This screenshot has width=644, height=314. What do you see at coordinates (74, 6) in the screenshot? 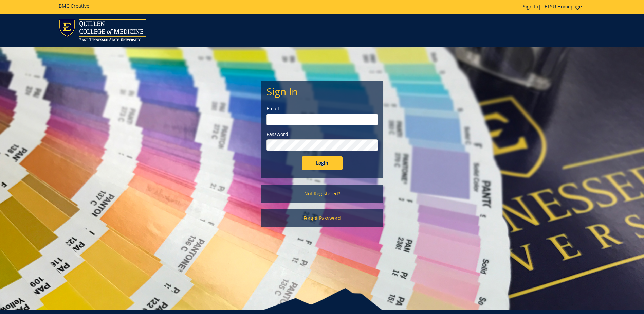
I see `h5: BMC Creative` at bounding box center [74, 6].